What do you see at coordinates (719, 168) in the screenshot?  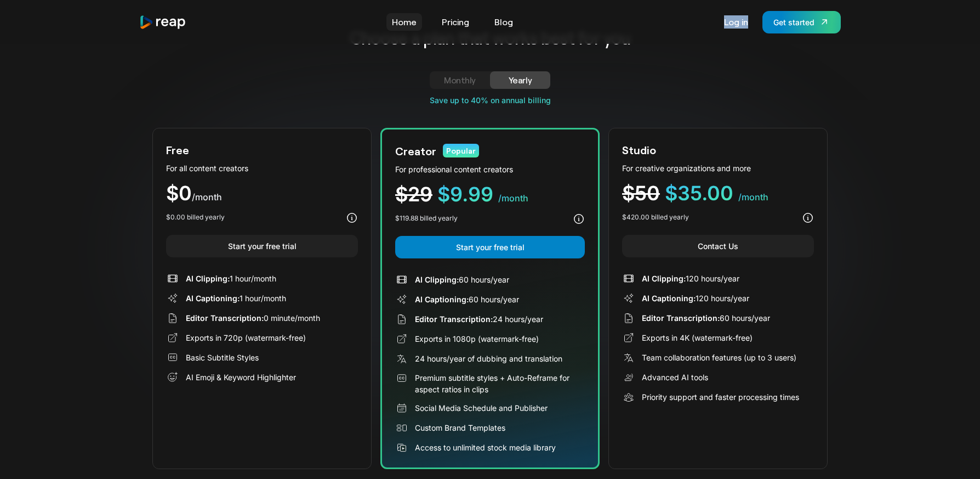 I see `div: For creative organizations and more` at bounding box center [719, 168].